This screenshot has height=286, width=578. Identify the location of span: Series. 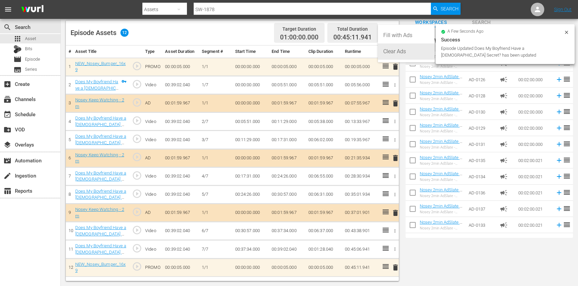
(31, 70).